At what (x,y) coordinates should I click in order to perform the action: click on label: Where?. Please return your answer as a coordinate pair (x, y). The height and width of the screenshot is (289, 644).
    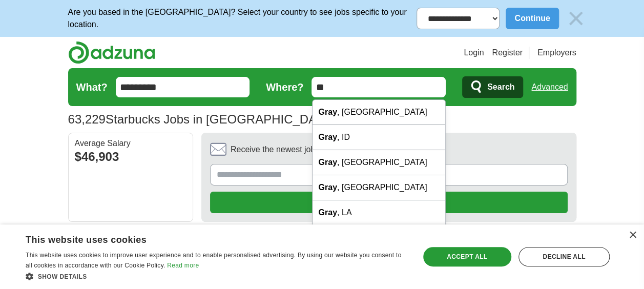
    Looking at the image, I should click on (285, 87).